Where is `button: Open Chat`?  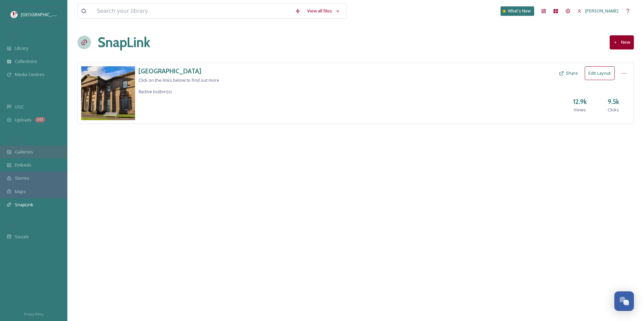
button: Open Chat is located at coordinates (624, 301).